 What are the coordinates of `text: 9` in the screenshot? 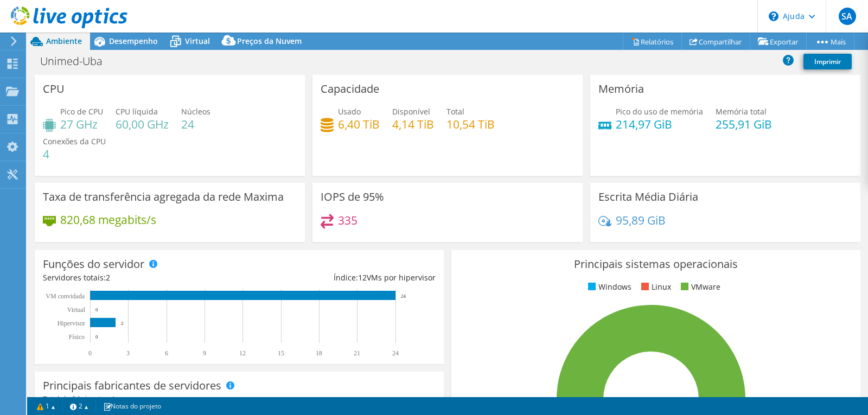 It's located at (205, 353).